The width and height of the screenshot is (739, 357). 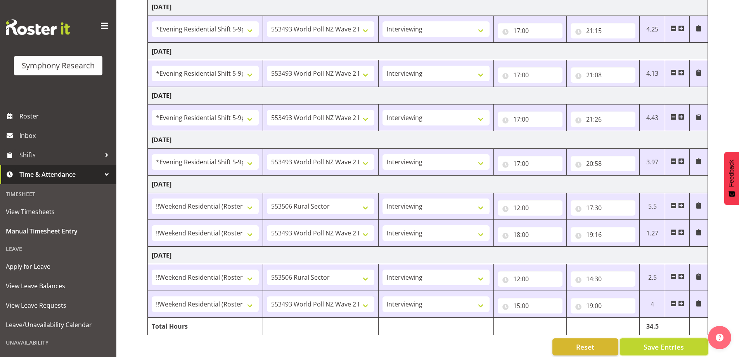 What do you see at coordinates (720, 337) in the screenshot?
I see `img: help-xxl-2.png` at bounding box center [720, 337].